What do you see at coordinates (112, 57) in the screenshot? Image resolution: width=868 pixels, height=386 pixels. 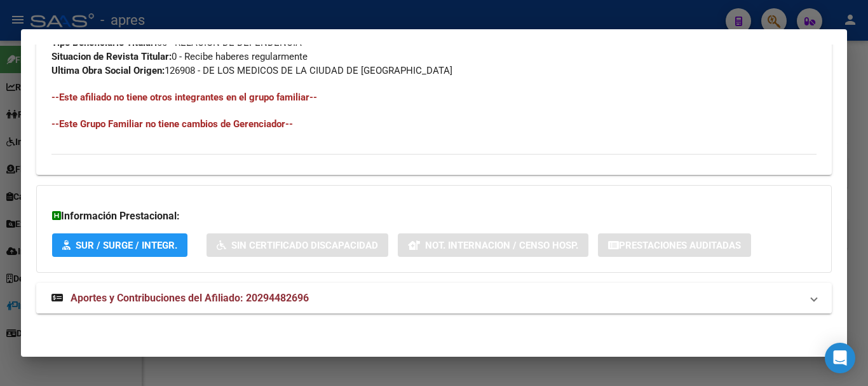 I see `strong: Situacion de Revista Titular:` at bounding box center [112, 57].